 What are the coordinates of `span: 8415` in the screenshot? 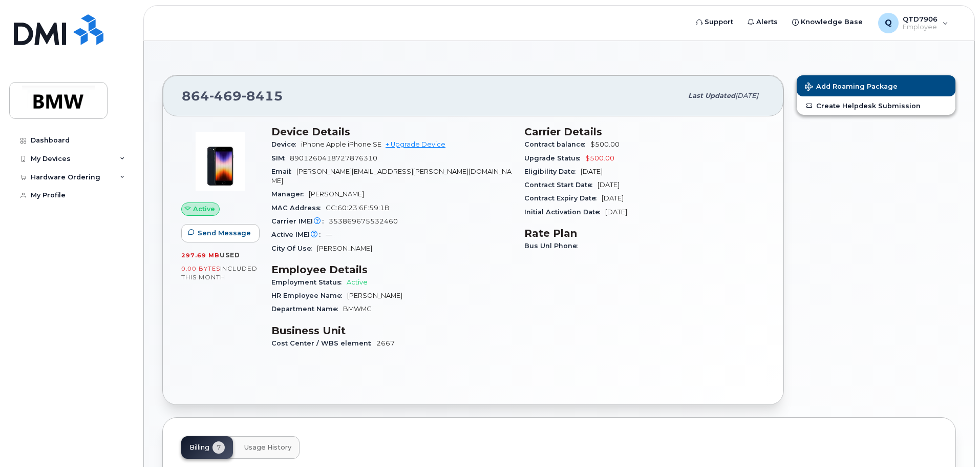 It's located at (262, 96).